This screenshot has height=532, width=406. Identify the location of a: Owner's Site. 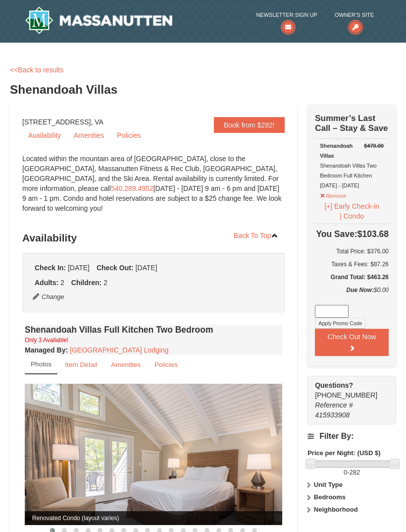
(354, 20).